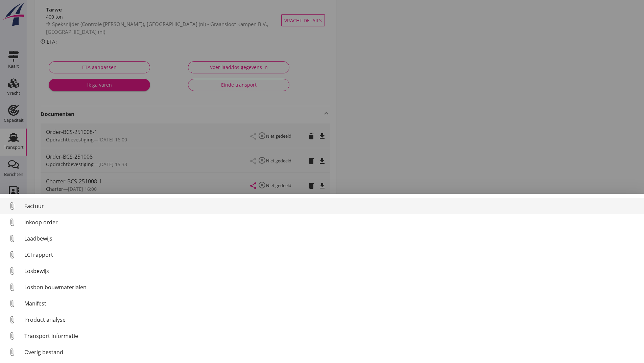  I want to click on div: LCI rapport, so click(331, 255).